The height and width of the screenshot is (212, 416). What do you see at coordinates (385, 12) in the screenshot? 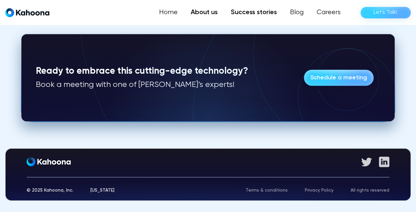
I see `div: Let’s Talk!` at bounding box center [385, 12].